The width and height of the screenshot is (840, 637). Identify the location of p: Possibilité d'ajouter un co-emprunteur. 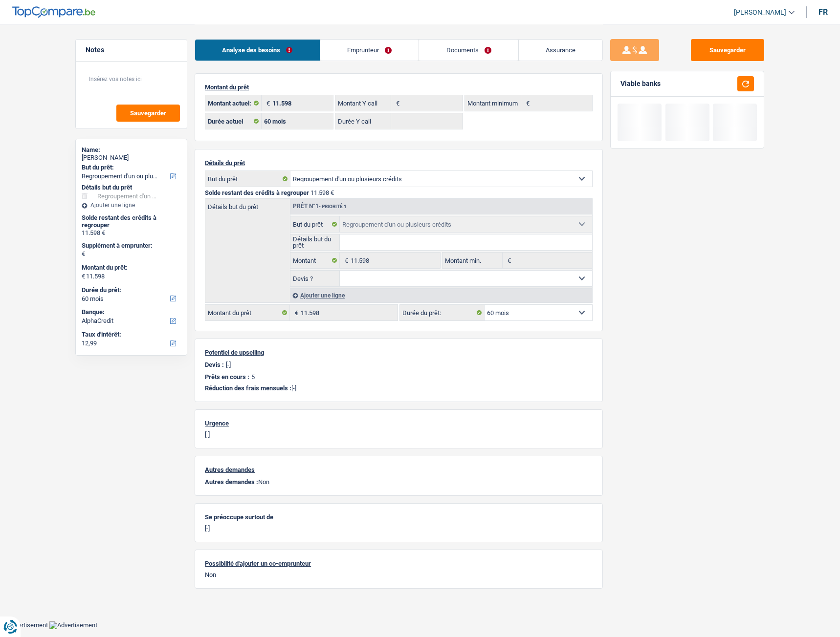
(398, 563).